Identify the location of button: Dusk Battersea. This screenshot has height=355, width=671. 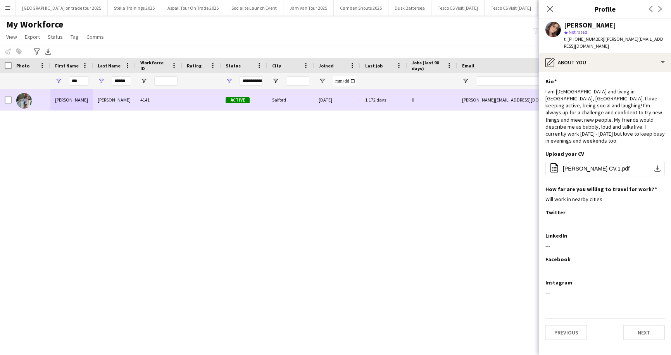
(410, 8).